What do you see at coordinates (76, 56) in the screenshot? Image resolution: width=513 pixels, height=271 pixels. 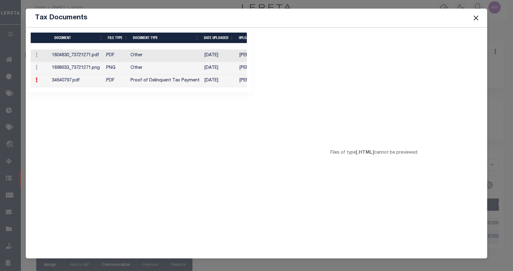 I see `td: 1804830_73721271.pdf` at bounding box center [76, 56].